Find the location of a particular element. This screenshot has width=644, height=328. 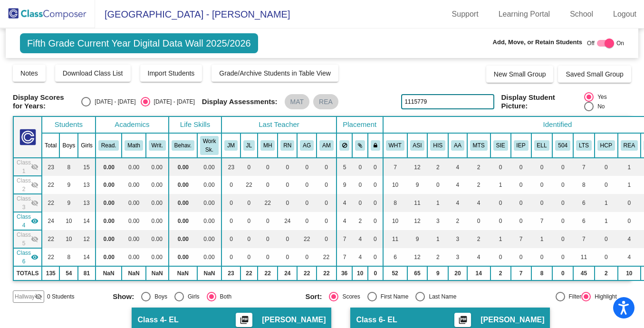

mat-icon: visibility_off is located at coordinates (34, 185).